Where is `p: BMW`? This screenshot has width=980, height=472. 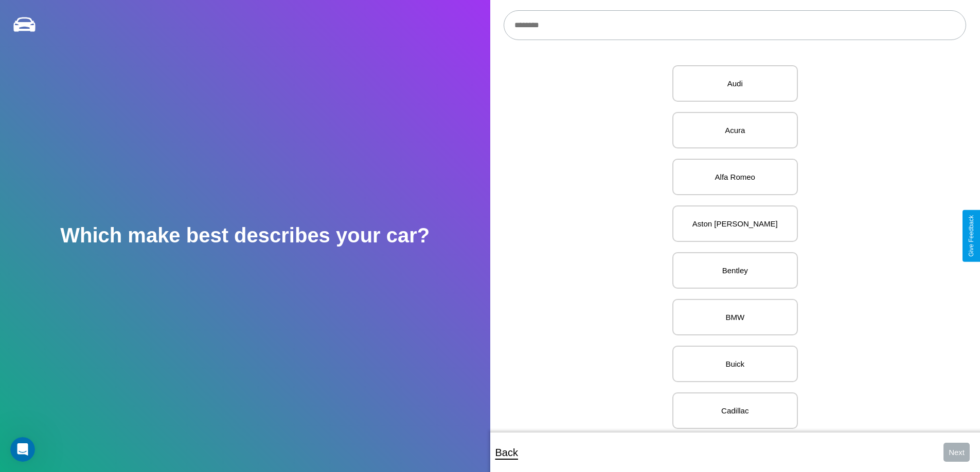 p: BMW is located at coordinates (735, 317).